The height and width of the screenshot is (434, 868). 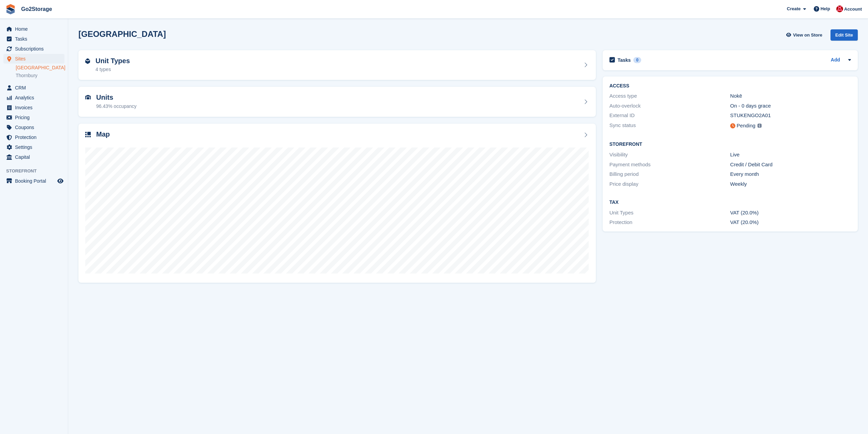 I want to click on a: Edit Site, so click(x=844, y=36).